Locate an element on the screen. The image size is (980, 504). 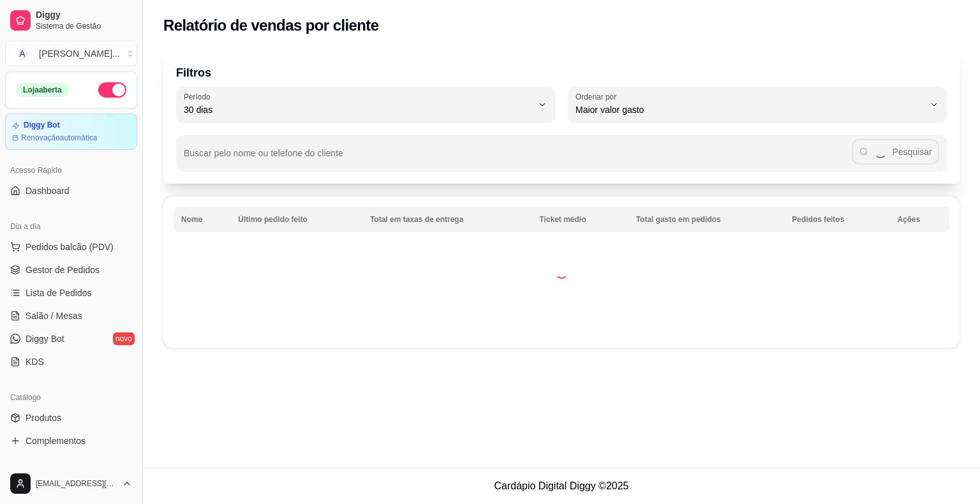
span: KDS is located at coordinates (34, 362).